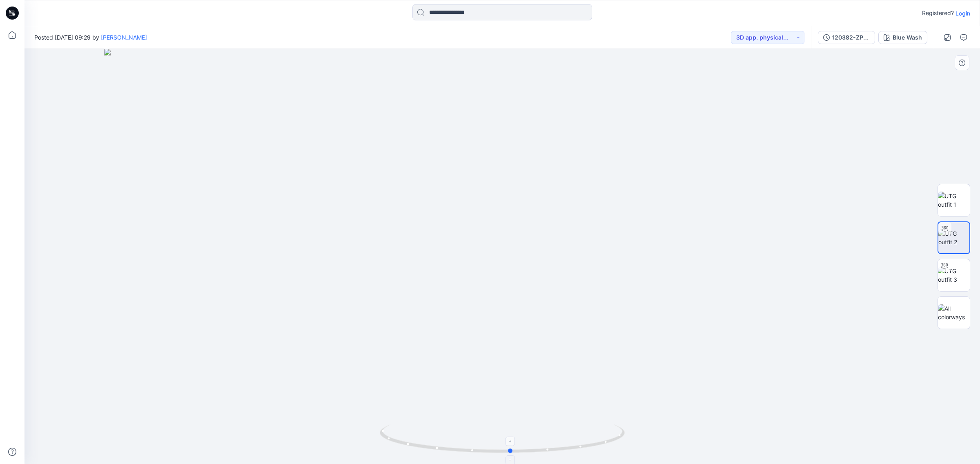 This screenshot has height=464, width=980. What do you see at coordinates (963, 13) in the screenshot?
I see `p: Login` at bounding box center [963, 13].